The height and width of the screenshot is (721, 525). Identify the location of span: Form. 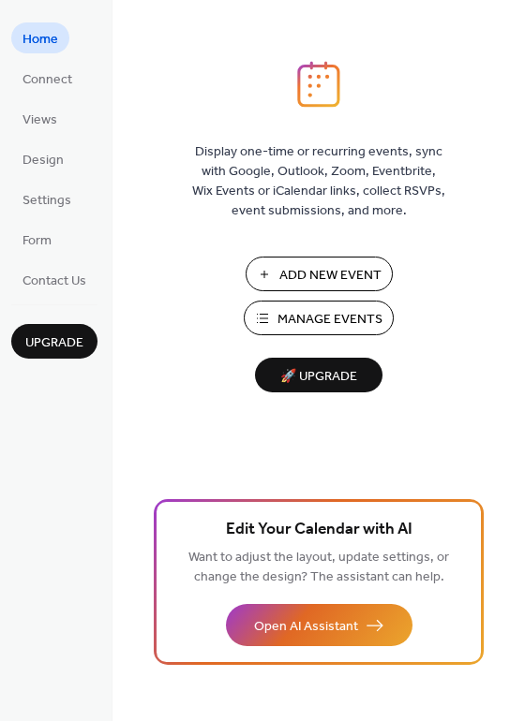
(37, 241).